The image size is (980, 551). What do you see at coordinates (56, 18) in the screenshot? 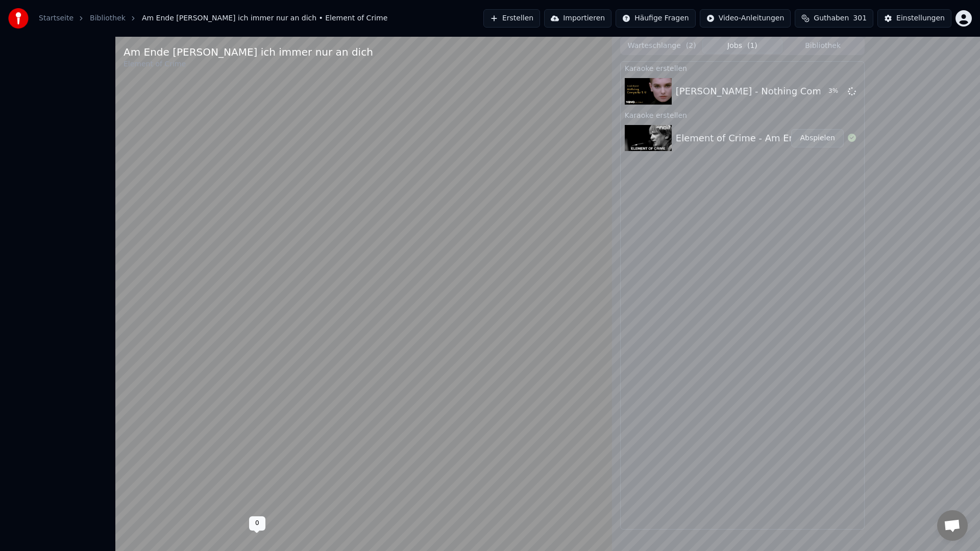
I see `a: Startseite` at bounding box center [56, 18].